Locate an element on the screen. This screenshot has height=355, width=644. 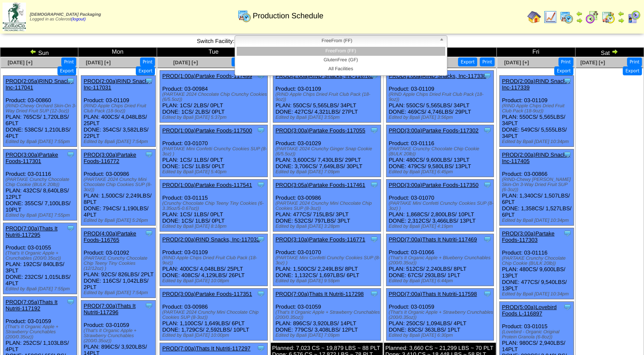
div: Product: 03-01116 PLAN: 432CS / 8,640LBS / 12PLT DONE: 355CS / 7,100LBS / 10PLT is located at coordinates (40, 185).